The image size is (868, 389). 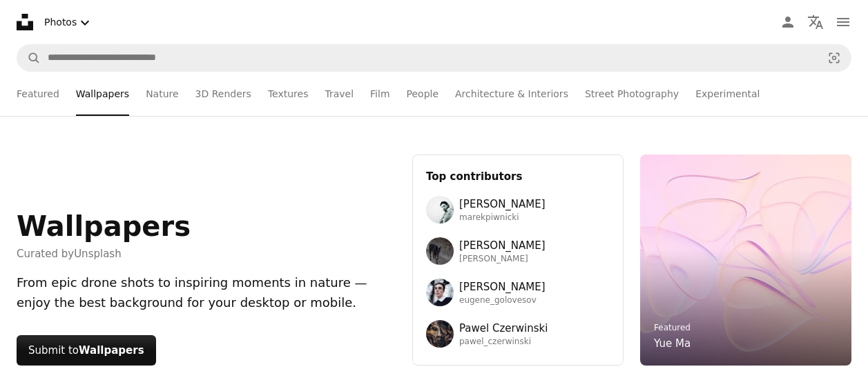 I want to click on a: Experimental, so click(x=727, y=94).